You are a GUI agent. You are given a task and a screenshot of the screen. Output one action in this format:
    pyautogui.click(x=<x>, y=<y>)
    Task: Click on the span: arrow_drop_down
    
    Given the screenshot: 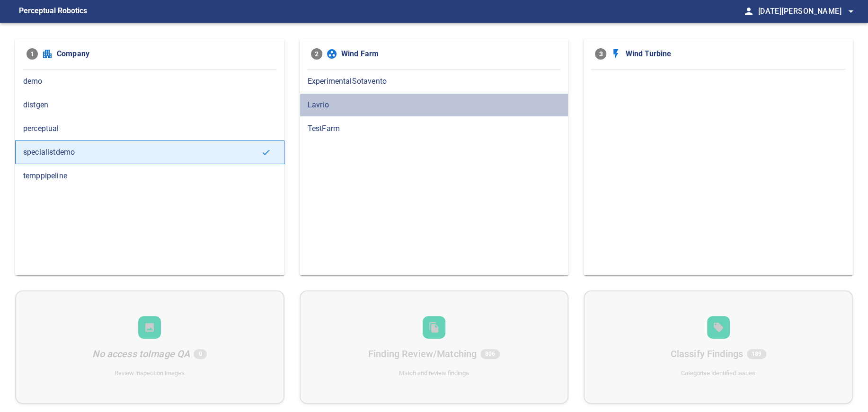 What is the action you would take?
    pyautogui.click(x=851, y=11)
    